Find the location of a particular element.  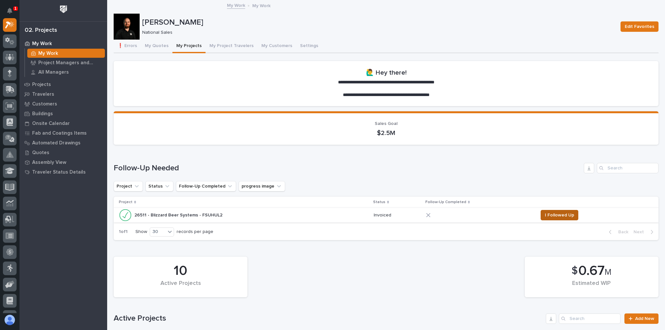

p: Project Managers and Engineers is located at coordinates (70, 63).